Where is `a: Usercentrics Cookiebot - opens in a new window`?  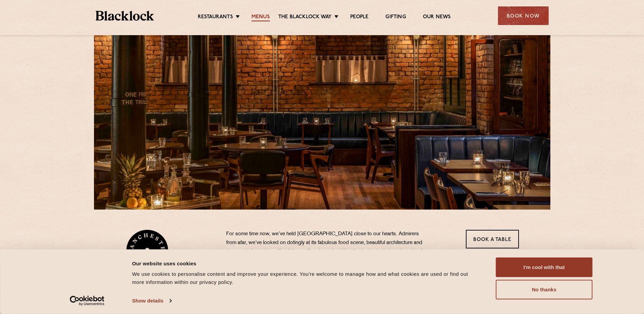 a: Usercentrics Cookiebot - opens in a new window is located at coordinates (87, 301).